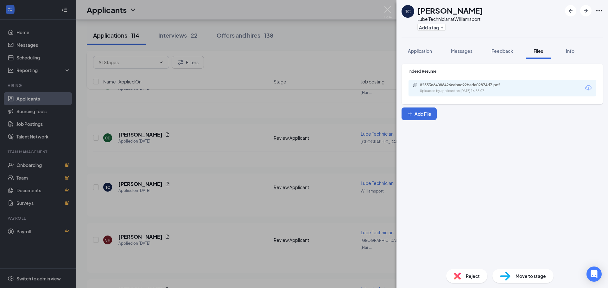 Image resolution: width=608 pixels, height=288 pixels. What do you see at coordinates (588, 88) in the screenshot?
I see `a: Download` at bounding box center [588, 88].